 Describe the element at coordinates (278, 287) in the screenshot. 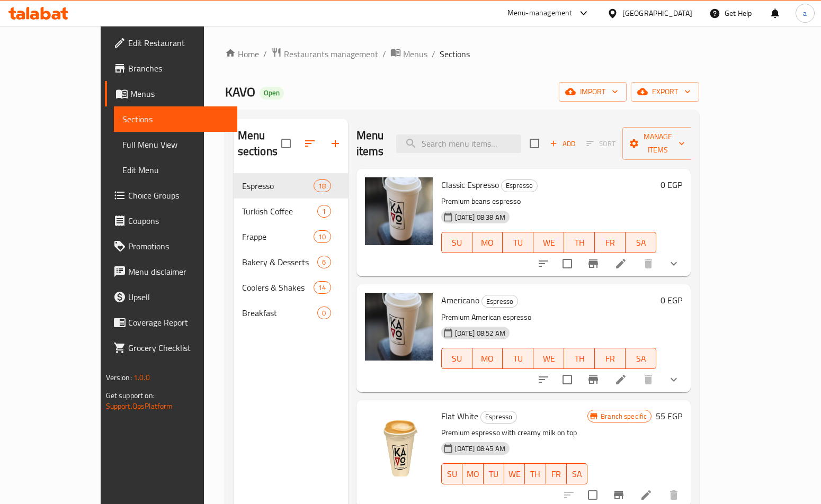

I see `div: Coolers & Shakes` at that location.